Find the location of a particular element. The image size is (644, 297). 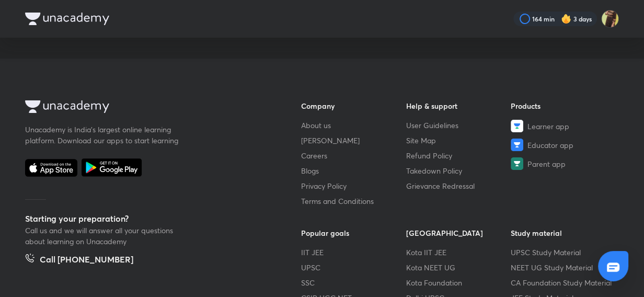

span: Educator app is located at coordinates (551, 145).